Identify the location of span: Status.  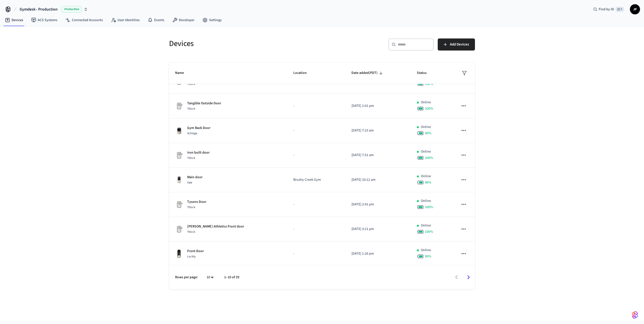
(425, 73).